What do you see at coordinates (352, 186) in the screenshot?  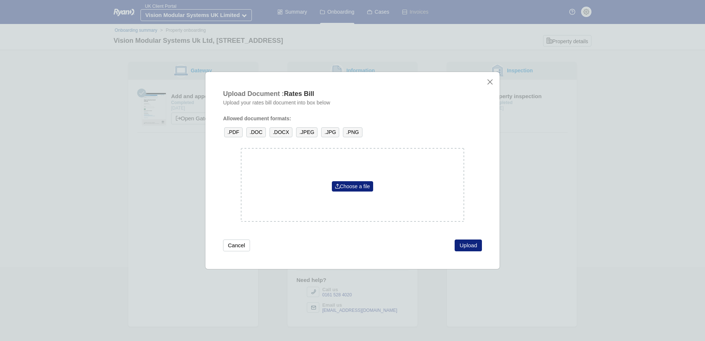 I see `a: Choose a file` at bounding box center [352, 186].